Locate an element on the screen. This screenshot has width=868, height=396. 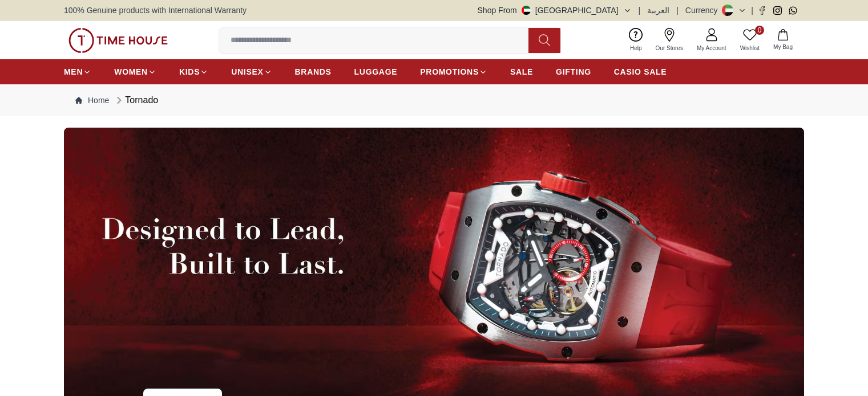
div: Tornado is located at coordinates (136, 101).